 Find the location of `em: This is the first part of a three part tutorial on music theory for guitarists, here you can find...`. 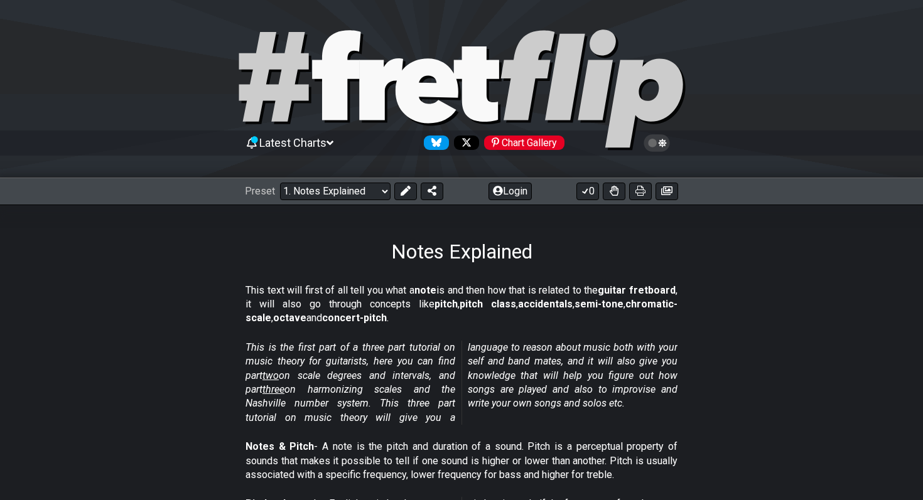

em: This is the first part of a three part tutorial on music theory for guitarists, here you can find... is located at coordinates (461, 382).